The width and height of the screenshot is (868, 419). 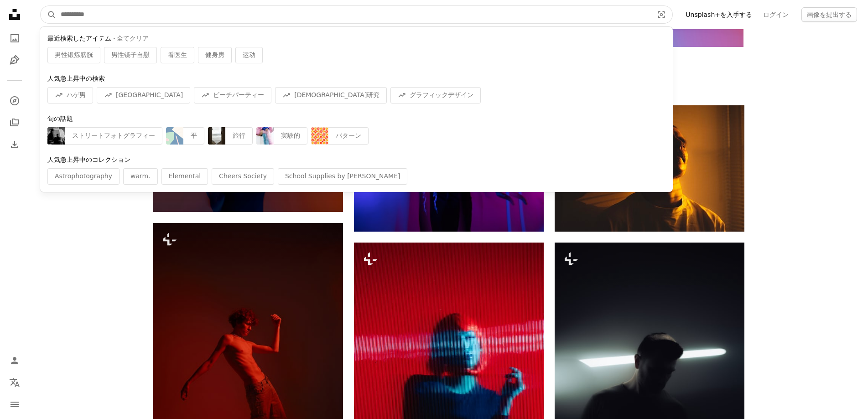 What do you see at coordinates (248, 365) in the screenshot?
I see `a: 上半身裸の男が暗闇の中で踊っている` at bounding box center [248, 365].